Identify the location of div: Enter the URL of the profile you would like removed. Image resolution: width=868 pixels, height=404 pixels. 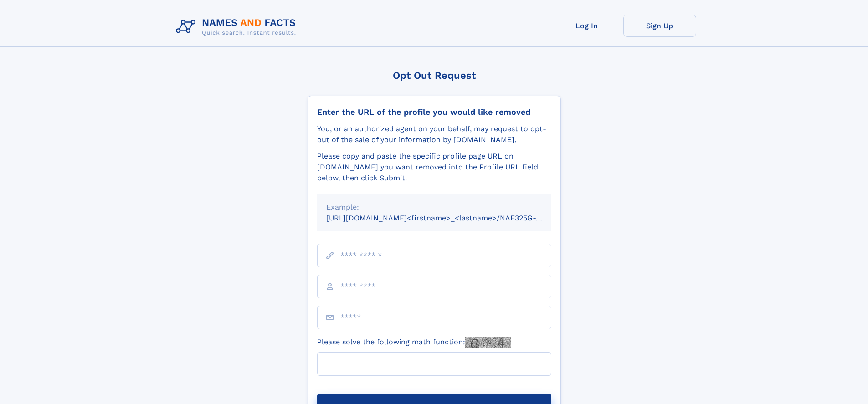
(434, 112).